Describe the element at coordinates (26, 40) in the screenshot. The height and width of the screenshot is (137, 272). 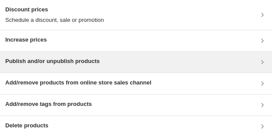
I see `h3: Increase prices` at that location.